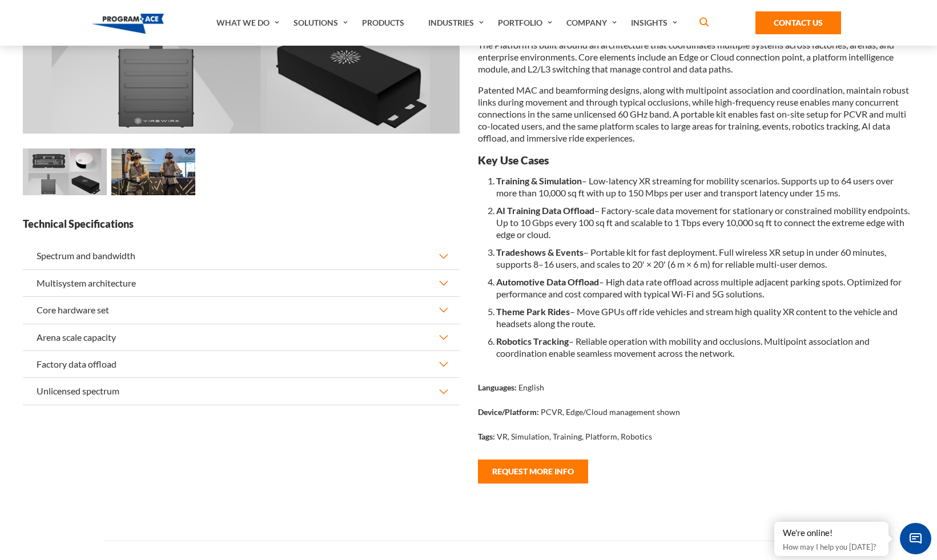  I want to click on button: Arena scale capacity, so click(241, 337).